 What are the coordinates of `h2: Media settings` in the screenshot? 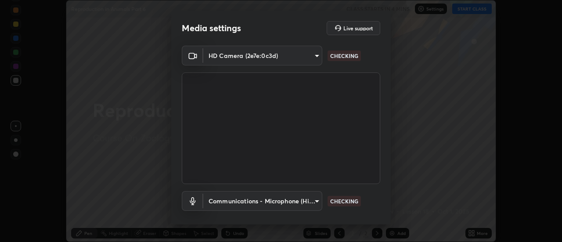 It's located at (211, 28).